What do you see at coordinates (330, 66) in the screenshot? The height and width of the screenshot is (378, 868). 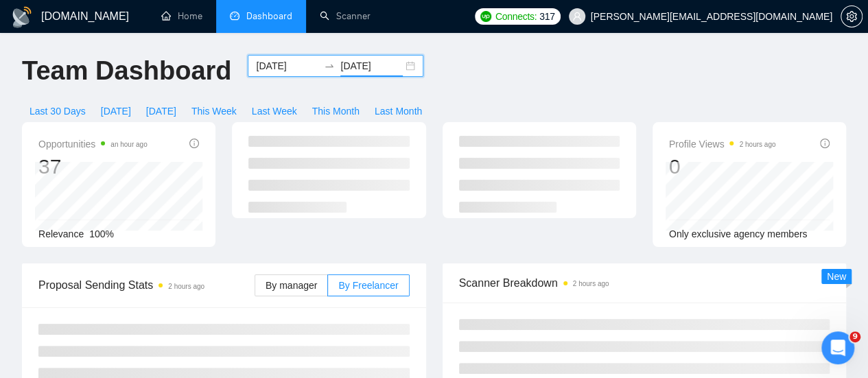 I see `span: swap-right` at bounding box center [330, 66].